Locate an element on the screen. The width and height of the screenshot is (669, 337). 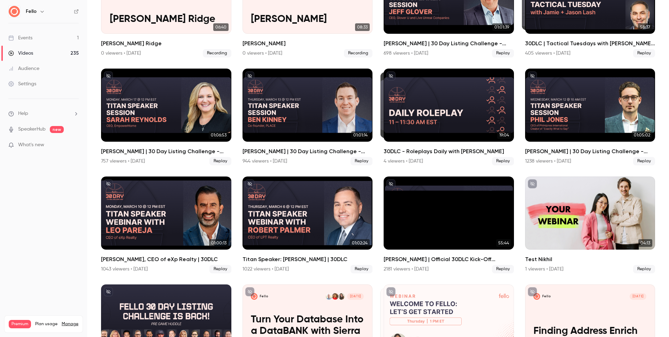
span: 01:01:39 is located at coordinates (502, 27).